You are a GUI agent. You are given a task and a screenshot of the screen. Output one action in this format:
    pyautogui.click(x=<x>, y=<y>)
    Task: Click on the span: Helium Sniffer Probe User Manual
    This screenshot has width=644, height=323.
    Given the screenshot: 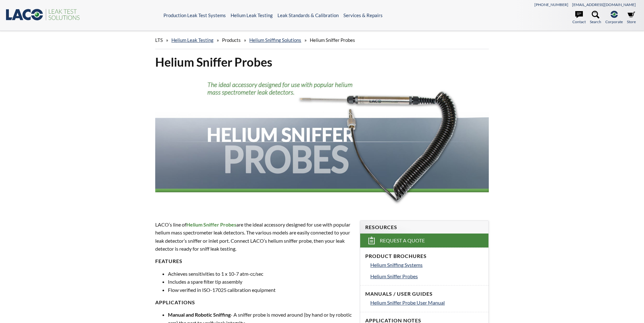 What is the action you would take?
    pyautogui.click(x=407, y=302)
    